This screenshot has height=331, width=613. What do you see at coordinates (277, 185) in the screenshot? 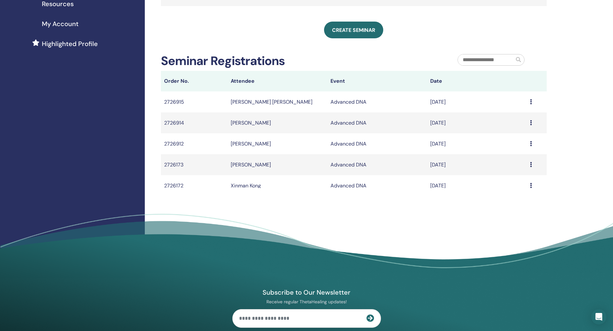
I see `td: Xinman Kong` at bounding box center [277, 185].